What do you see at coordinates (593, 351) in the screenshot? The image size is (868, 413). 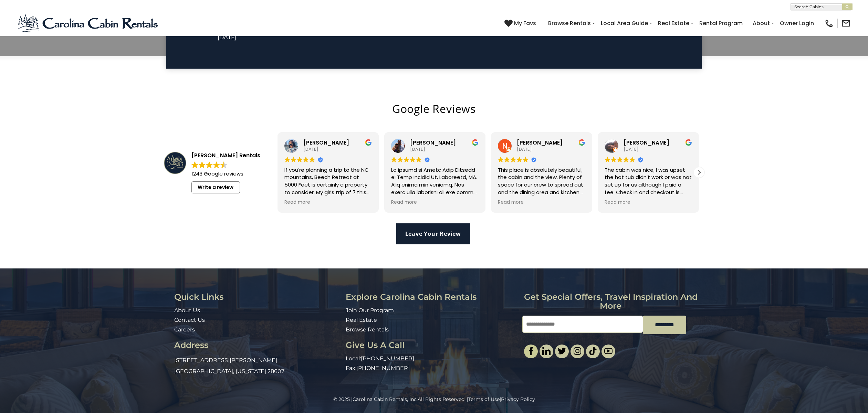 I see `img: tiktok.svg` at bounding box center [593, 351].